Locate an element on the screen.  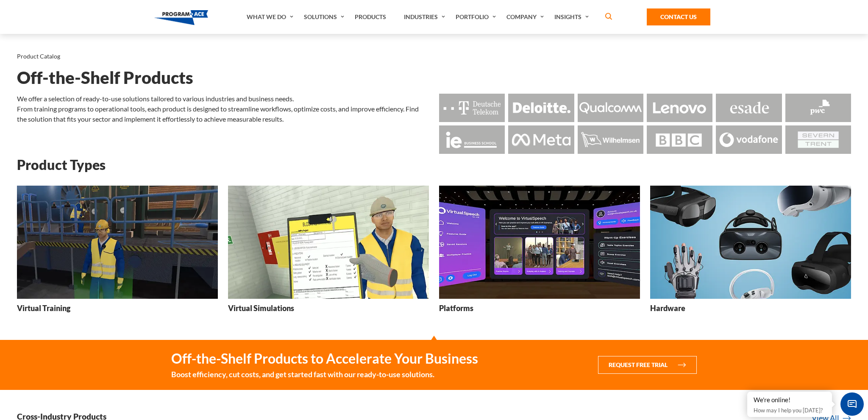
img: Virtual Simulations is located at coordinates (329, 242).